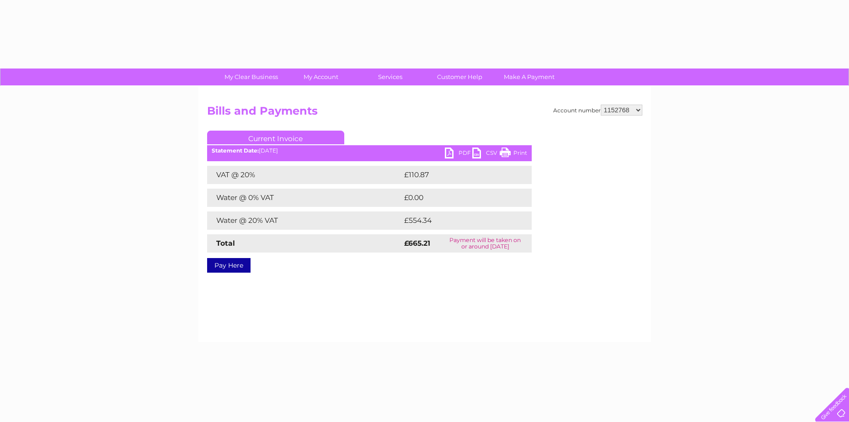 The height and width of the screenshot is (422, 849). Describe the element at coordinates (417, 243) in the screenshot. I see `strong: £665.21` at that location.